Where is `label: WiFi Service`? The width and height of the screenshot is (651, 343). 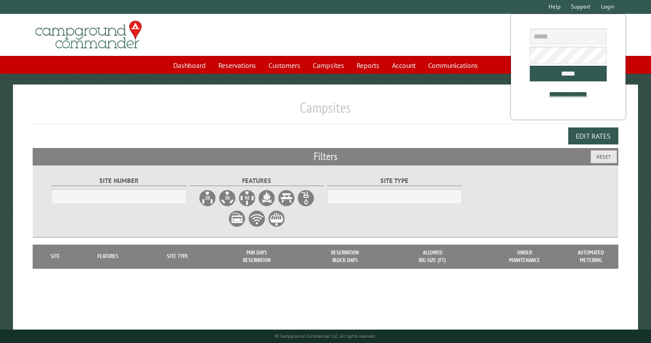
label: WiFi Service is located at coordinates (257, 219).